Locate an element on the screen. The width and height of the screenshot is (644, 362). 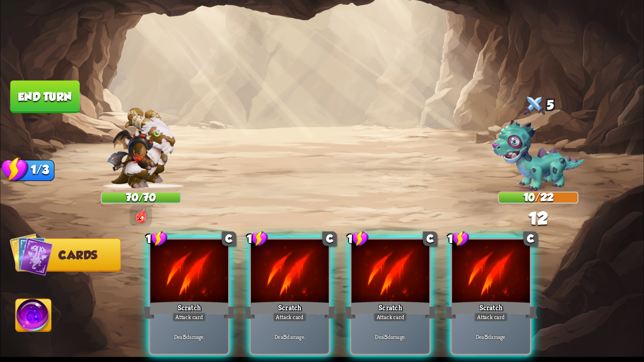
img: Zombie_Dragon.png is located at coordinates (538, 156).